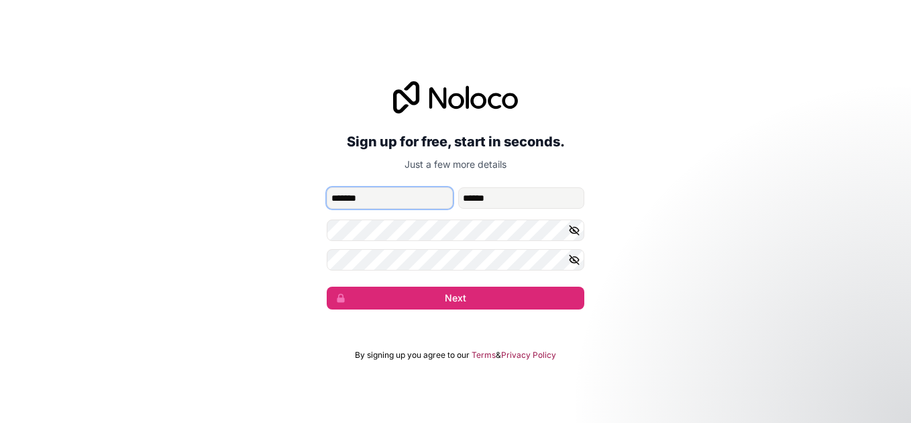 This screenshot has width=911, height=423. I want to click on a: Privacy Policy, so click(528, 355).